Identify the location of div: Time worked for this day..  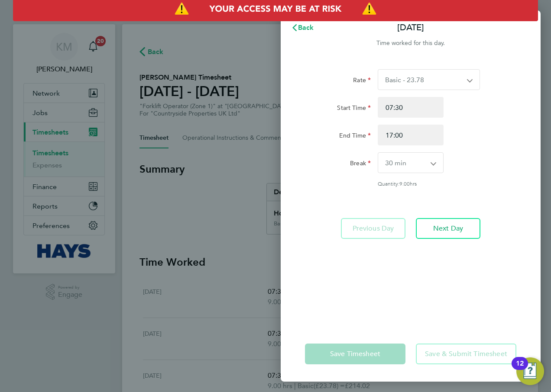
(411, 43).